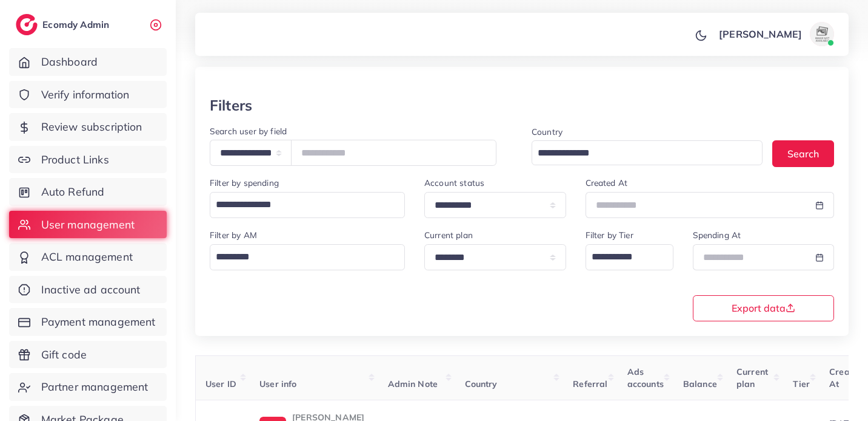  Describe the element at coordinates (88, 224) in the screenshot. I see `span: User management` at that location.